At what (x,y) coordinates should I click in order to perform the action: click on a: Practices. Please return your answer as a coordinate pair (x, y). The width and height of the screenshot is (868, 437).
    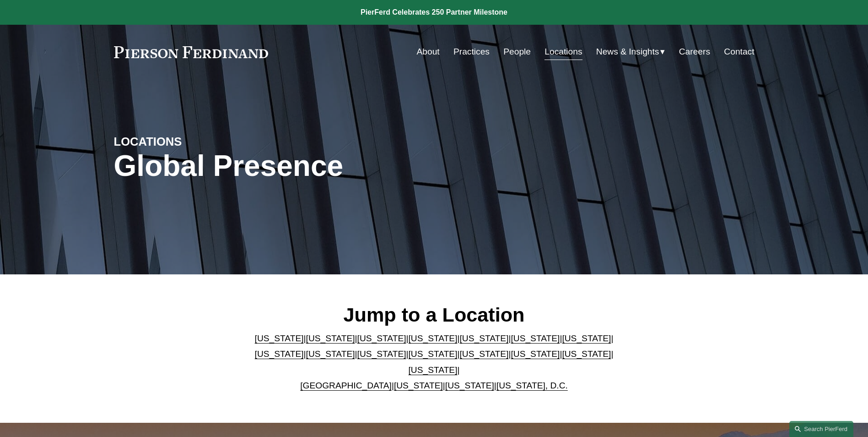
    Looking at the image, I should click on (471, 52).